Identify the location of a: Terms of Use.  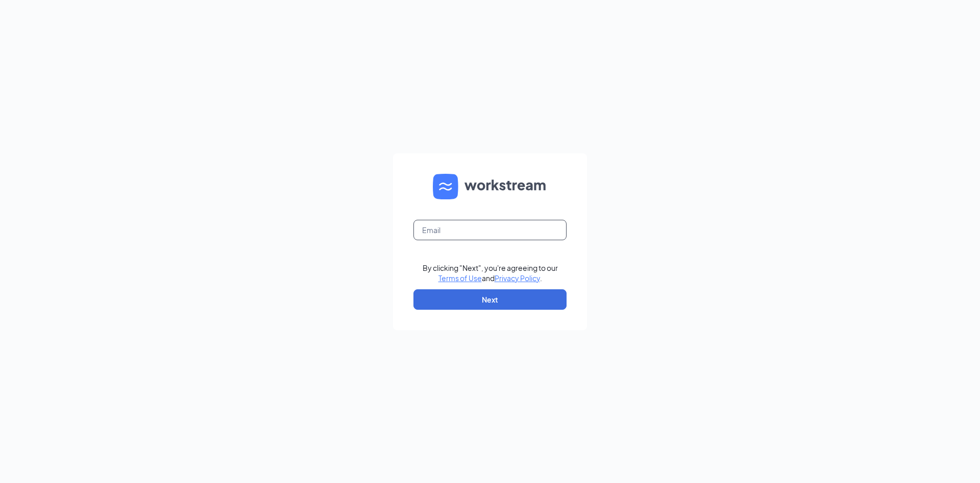
(459, 278).